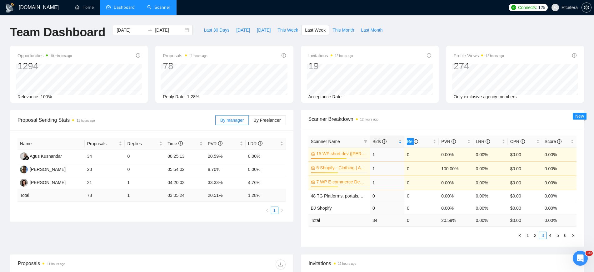 The height and width of the screenshot is (272, 594). What do you see at coordinates (536, 235) in the screenshot?
I see `a: 2` at bounding box center [536, 235].